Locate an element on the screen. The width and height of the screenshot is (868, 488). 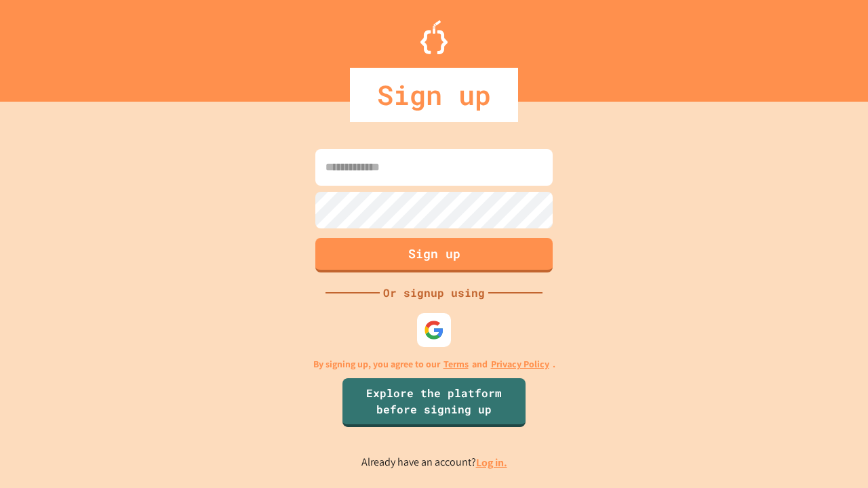
img: Logo.svg is located at coordinates (434, 37).